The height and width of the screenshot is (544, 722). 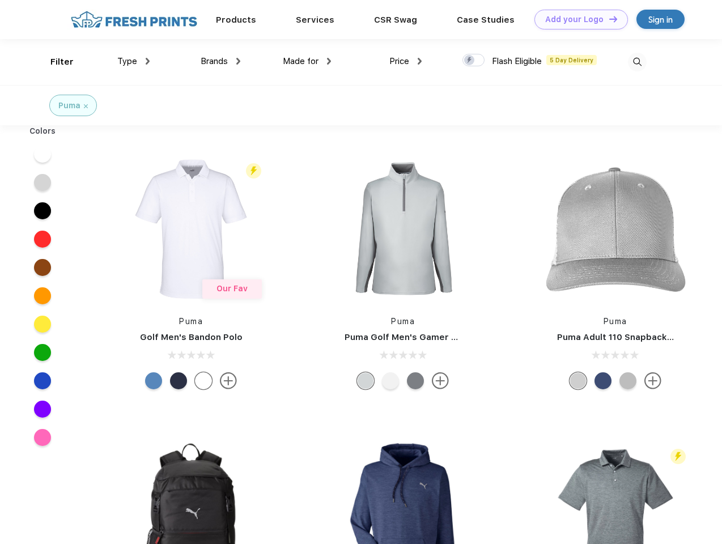 I want to click on a: Services, so click(x=315, y=20).